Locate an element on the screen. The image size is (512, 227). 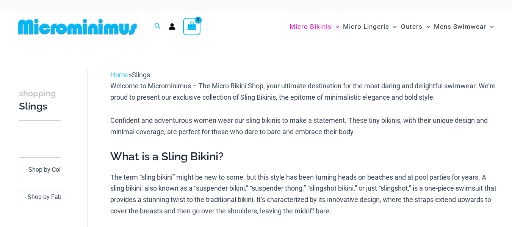
h2: What is a Sling Bikini? is located at coordinates (303, 157).